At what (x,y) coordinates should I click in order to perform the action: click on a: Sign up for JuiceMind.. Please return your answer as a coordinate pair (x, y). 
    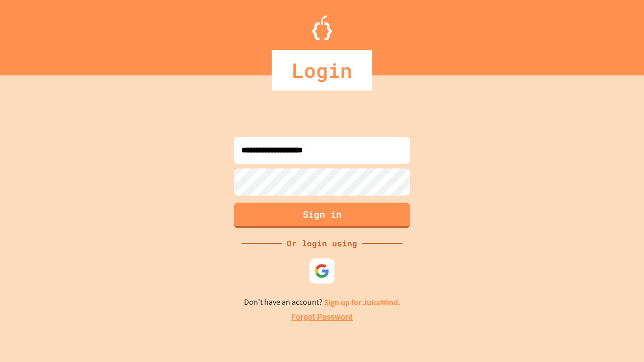
    Looking at the image, I should click on (362, 302).